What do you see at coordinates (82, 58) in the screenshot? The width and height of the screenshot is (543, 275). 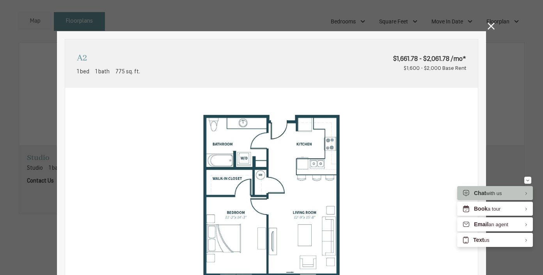 I see `p: A2` at bounding box center [82, 58].